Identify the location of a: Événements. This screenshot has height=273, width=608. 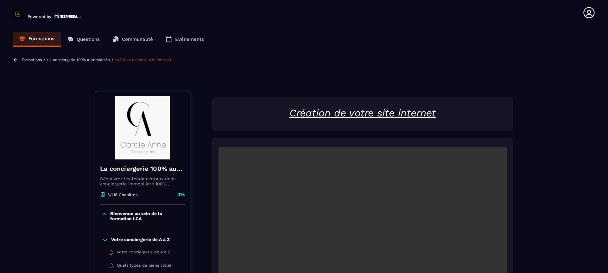
(185, 39).